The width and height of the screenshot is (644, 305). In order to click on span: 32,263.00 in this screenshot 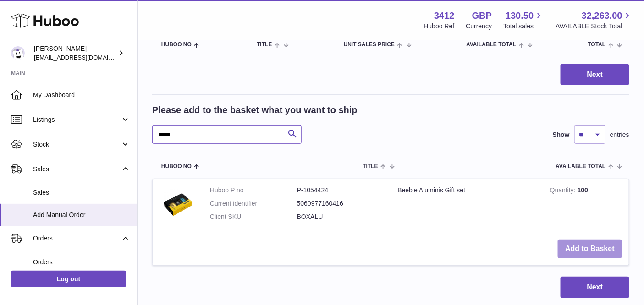, I will do `click(602, 16)`.